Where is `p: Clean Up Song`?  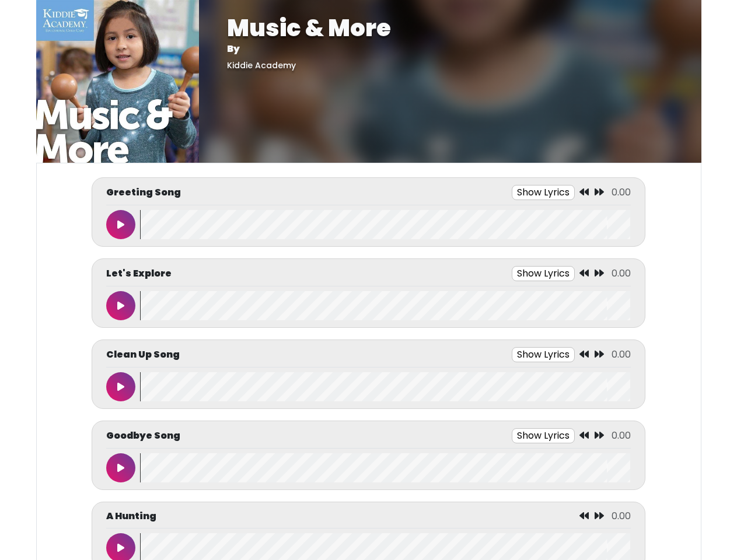 p: Clean Up Song is located at coordinates (143, 355).